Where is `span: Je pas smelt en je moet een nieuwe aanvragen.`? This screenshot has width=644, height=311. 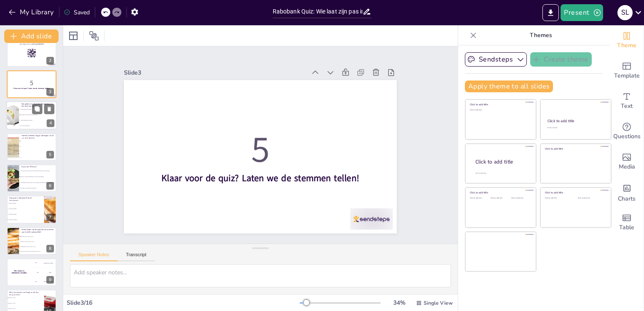 span: Je pas smelt en je moet een nieuwe aanvragen. is located at coordinates (38, 115).